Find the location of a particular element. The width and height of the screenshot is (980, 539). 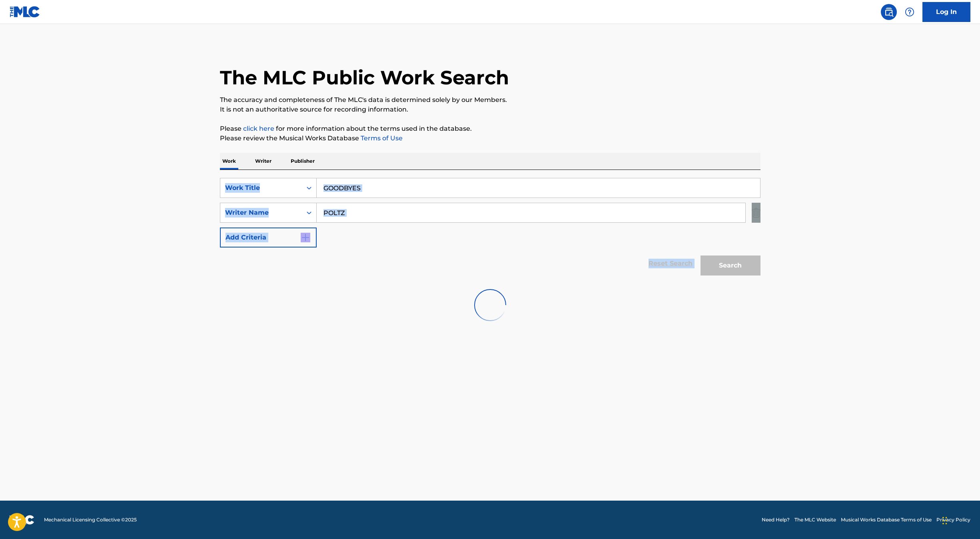

a: Log In is located at coordinates (946, 12).